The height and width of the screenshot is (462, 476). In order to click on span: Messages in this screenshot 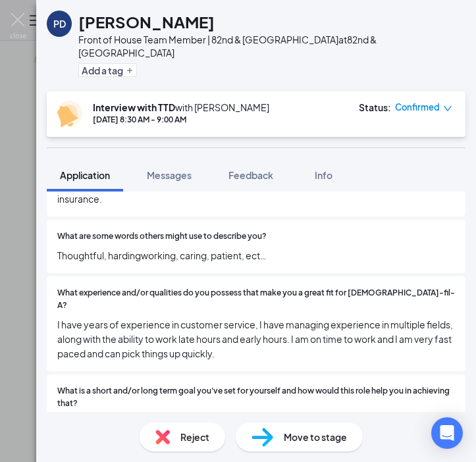, I will do `click(169, 175)`.